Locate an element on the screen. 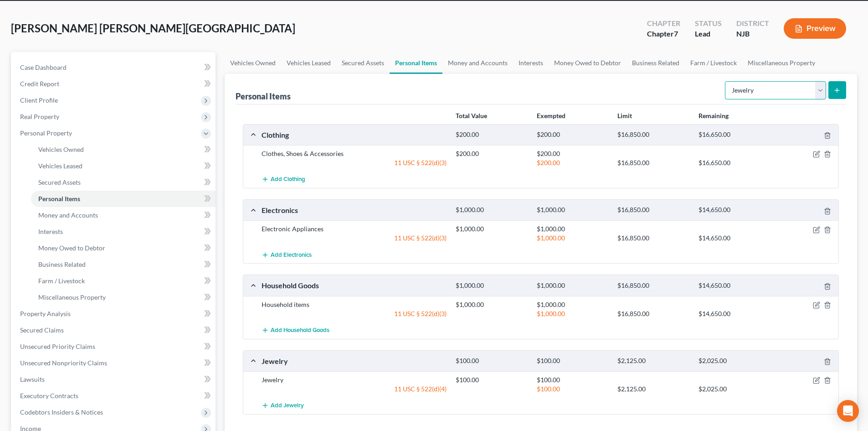  a: Secured Claims is located at coordinates (114, 330).